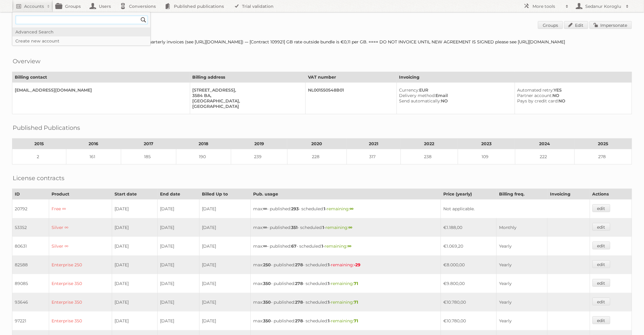 This screenshot has height=335, width=644. What do you see at coordinates (294, 246) in the screenshot?
I see `strong: 67` at bounding box center [294, 246].